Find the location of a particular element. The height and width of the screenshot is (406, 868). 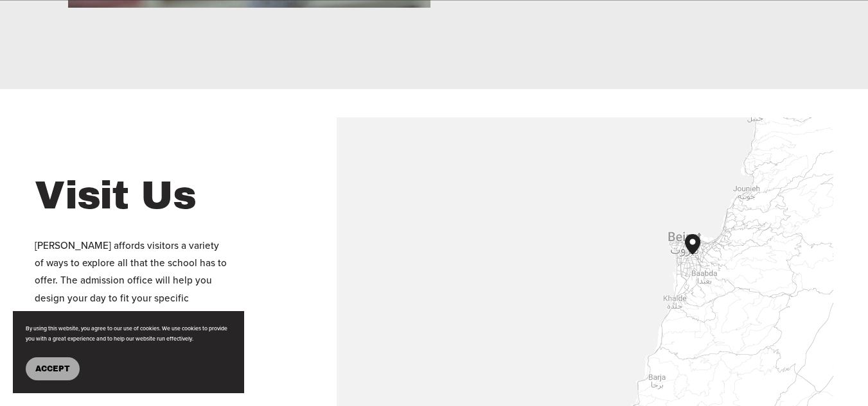

section: Cookie banner is located at coordinates (129, 353).